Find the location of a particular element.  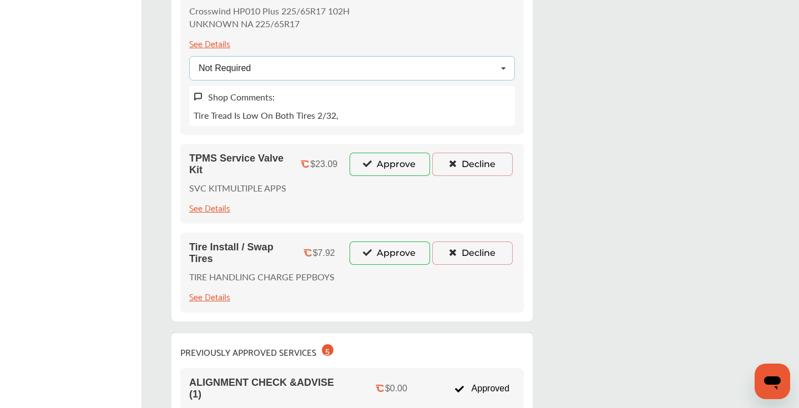

p: SVC KITMULTIPLE APPS is located at coordinates (238, 188).